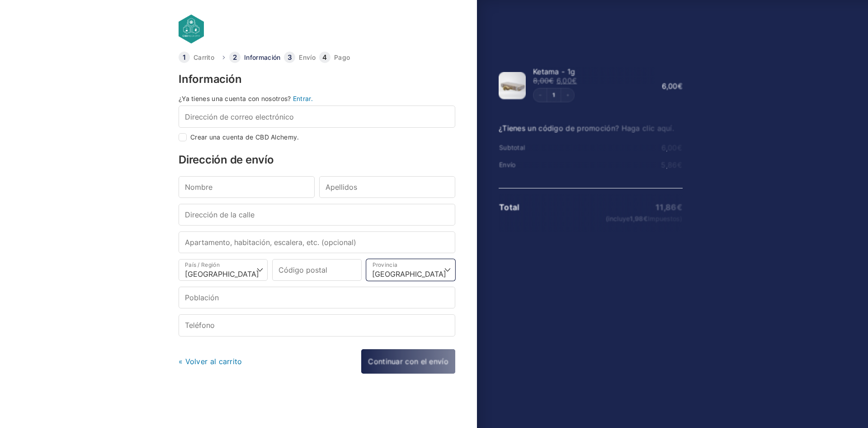  Describe the element at coordinates (316, 270) in the screenshot. I see `input: Código postal` at that location.